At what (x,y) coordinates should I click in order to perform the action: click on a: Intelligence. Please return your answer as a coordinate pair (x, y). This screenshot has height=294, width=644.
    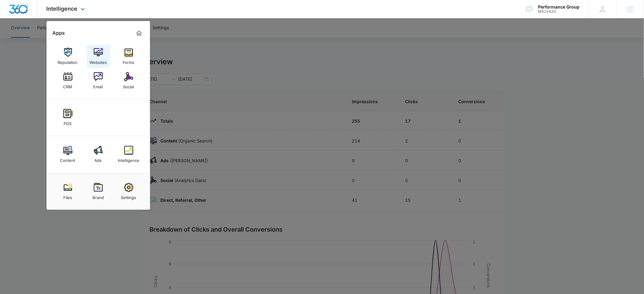
    Looking at the image, I should click on (129, 155).